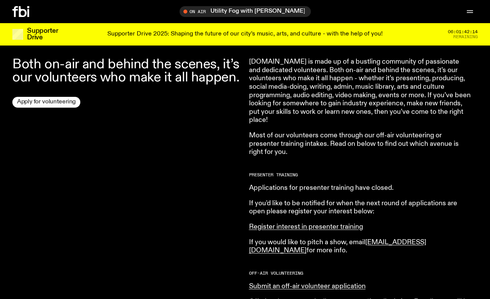 Image resolution: width=490 pixels, height=299 pixels. I want to click on p: Supporter Drive 2025: Shaping the future of our city’s music, arts, and culture - with the help o..., so click(245, 34).